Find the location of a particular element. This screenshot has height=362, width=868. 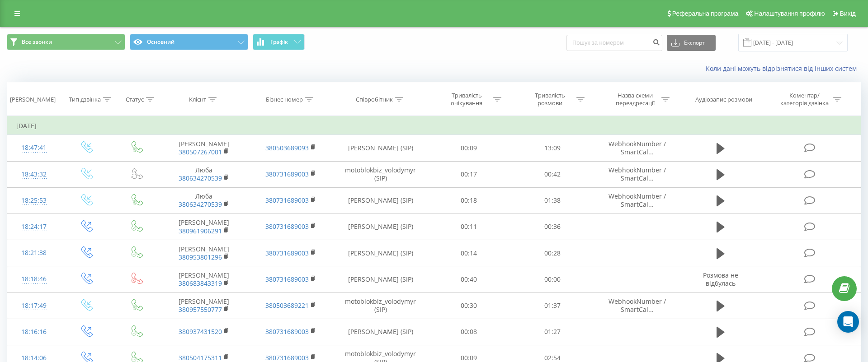

span: Графік is located at coordinates (279, 42).